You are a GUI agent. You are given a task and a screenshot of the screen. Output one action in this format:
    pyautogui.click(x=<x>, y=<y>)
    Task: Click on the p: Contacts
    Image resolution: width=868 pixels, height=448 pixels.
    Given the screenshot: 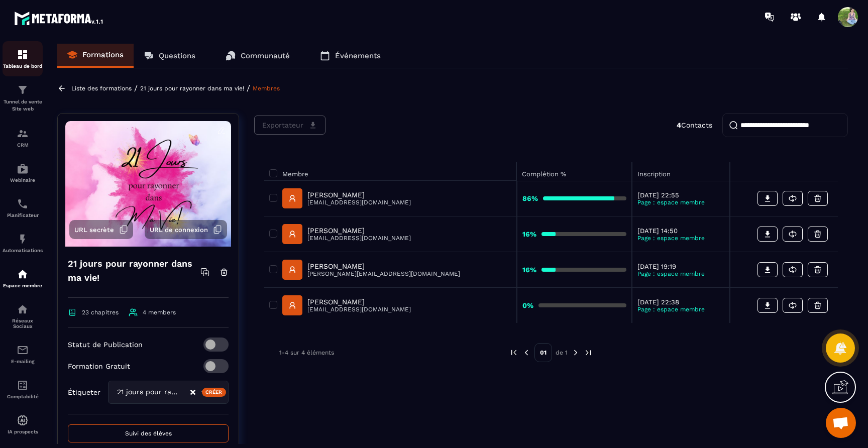 What is the action you would take?
    pyautogui.click(x=695, y=125)
    